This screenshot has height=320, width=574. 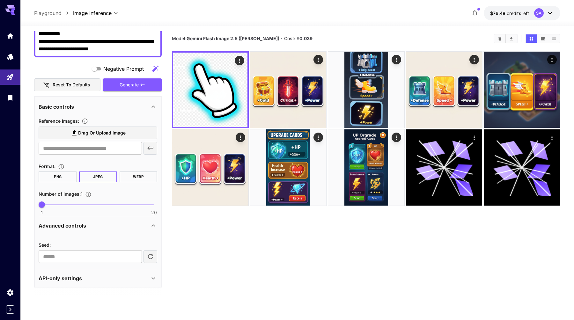 What do you see at coordinates (45, 245) in the screenshot?
I see `span: Seed :` at bounding box center [45, 245].